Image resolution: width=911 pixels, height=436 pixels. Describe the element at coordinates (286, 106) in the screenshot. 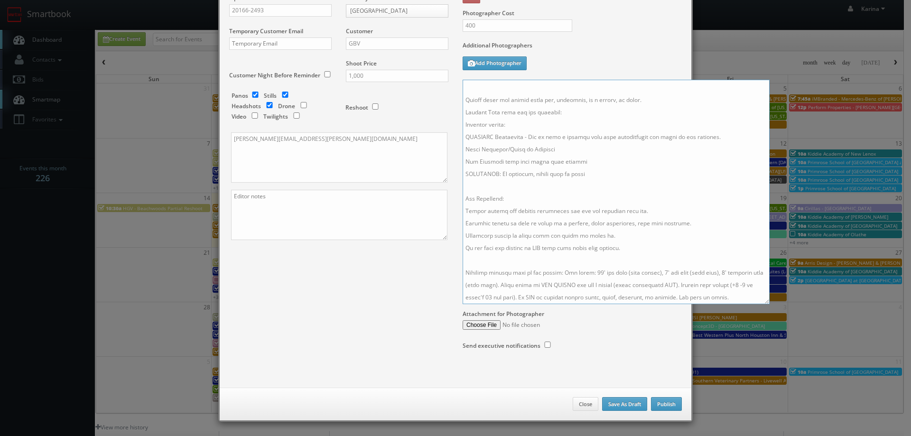

I see `label: Drone` at that location.